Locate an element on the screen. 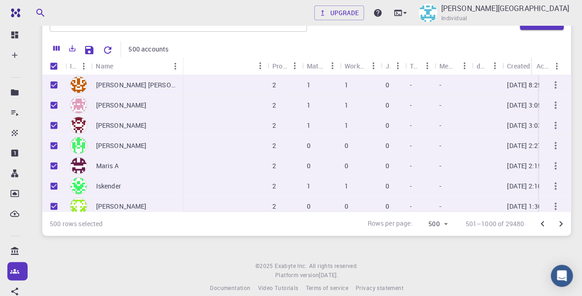 The image size is (582, 296). p: 500 accounts is located at coordinates (148, 49).